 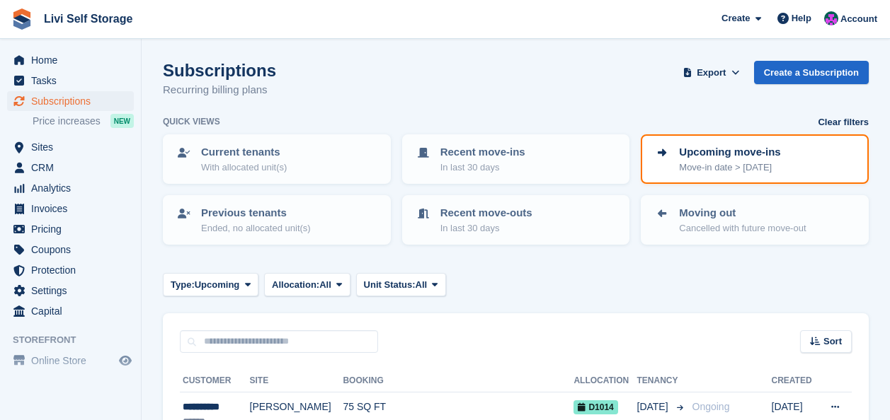 I want to click on button: Export, so click(x=711, y=72).